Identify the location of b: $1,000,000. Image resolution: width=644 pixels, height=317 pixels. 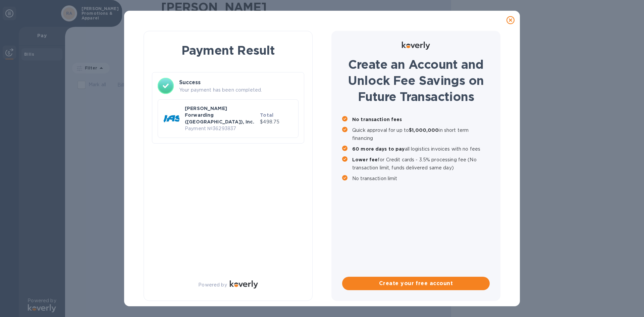
(424, 130).